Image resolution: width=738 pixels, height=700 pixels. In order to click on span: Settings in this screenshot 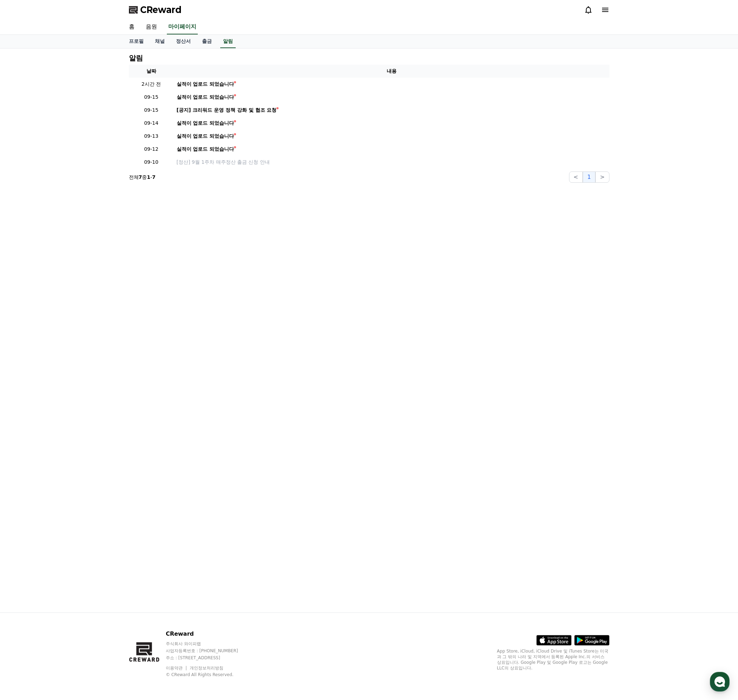, I will do `click(112, 236)`.